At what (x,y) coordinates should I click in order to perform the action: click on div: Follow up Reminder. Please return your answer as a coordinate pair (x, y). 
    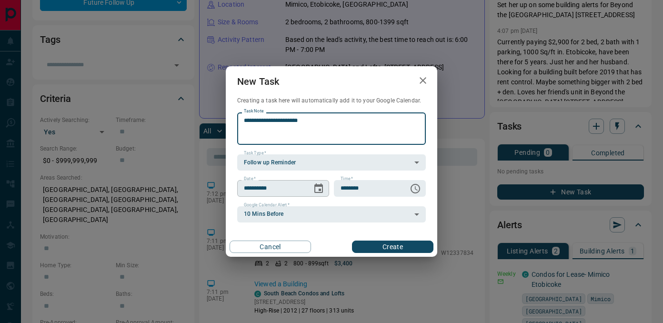
    Looking at the image, I should click on (331, 162).